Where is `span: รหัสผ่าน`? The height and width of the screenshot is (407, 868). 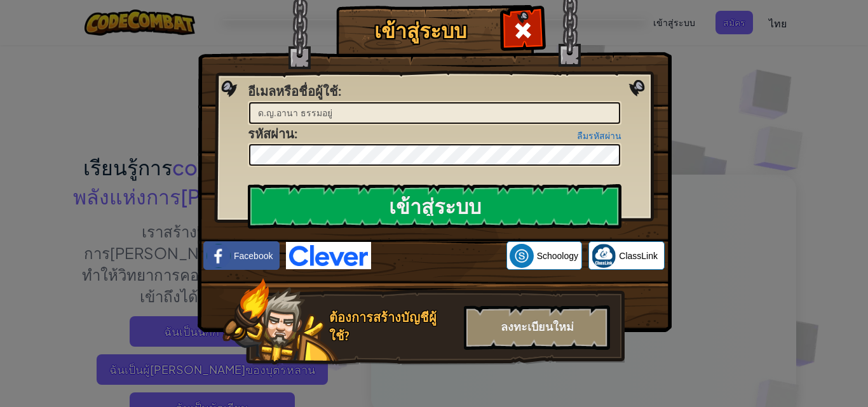
span: รหัสผ่าน is located at coordinates (271, 134).